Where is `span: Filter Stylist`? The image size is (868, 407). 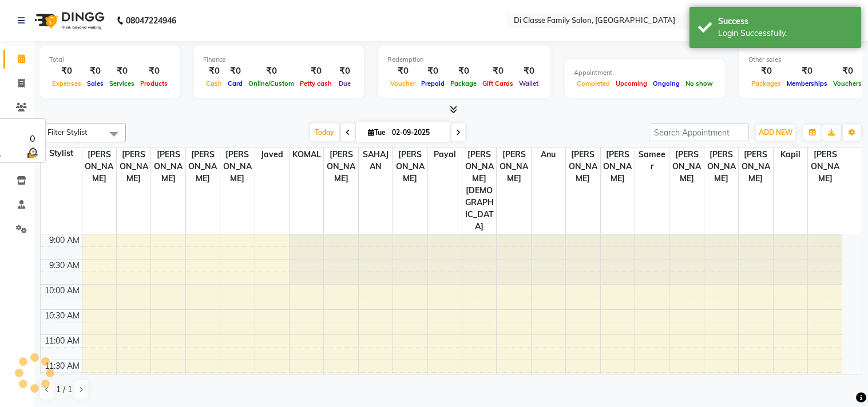 span: Filter Stylist is located at coordinates (67, 132).